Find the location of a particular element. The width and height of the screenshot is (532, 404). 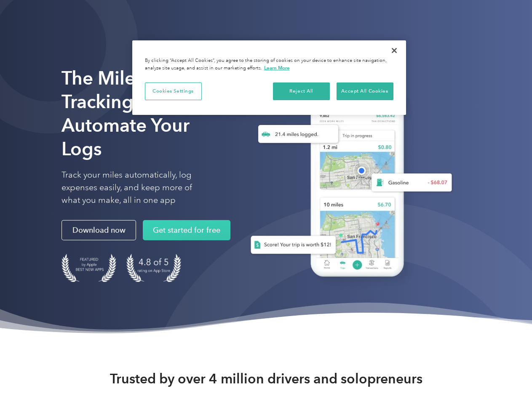

img: 4.9 out of 5 stars on the app store is located at coordinates (154, 268).